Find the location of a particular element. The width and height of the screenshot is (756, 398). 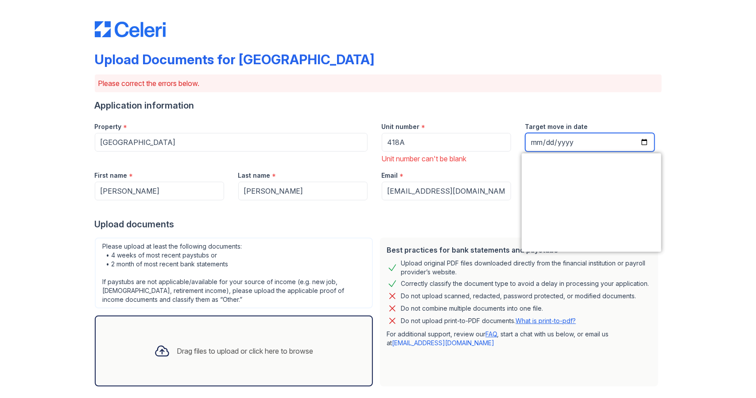

div: Do not combine multiple documents into one file. is located at coordinates (472, 308).